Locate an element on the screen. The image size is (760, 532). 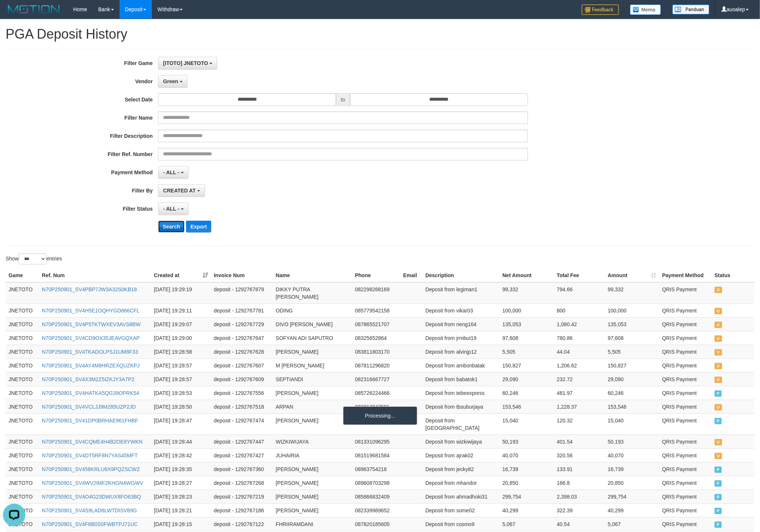
td: deposit - 1292767607 is located at coordinates (241, 365).